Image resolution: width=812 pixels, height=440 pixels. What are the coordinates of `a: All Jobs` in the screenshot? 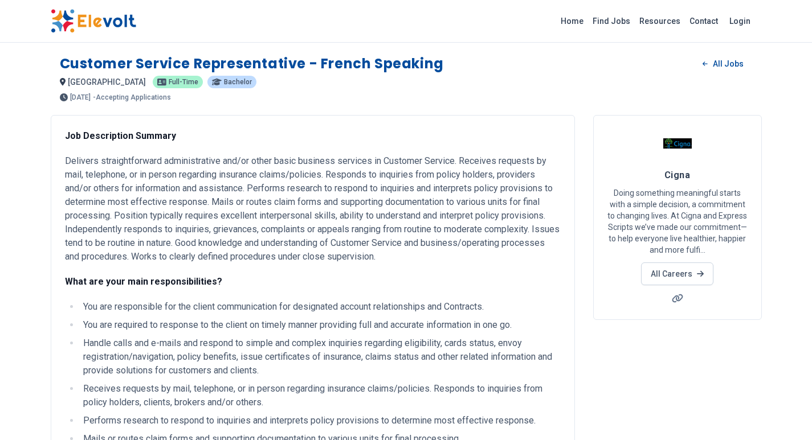 It's located at (722, 64).